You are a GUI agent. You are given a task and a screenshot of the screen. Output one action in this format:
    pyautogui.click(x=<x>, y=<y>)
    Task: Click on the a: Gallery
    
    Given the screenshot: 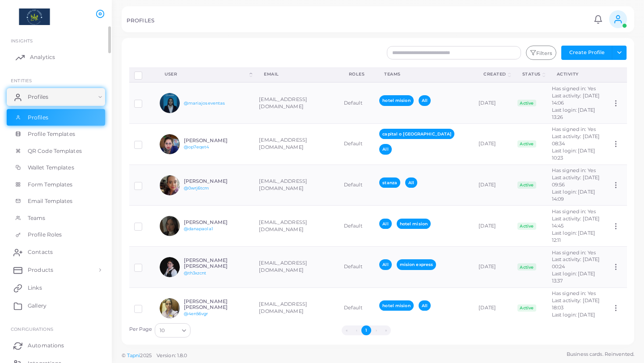 What is the action you would take?
    pyautogui.click(x=56, y=306)
    